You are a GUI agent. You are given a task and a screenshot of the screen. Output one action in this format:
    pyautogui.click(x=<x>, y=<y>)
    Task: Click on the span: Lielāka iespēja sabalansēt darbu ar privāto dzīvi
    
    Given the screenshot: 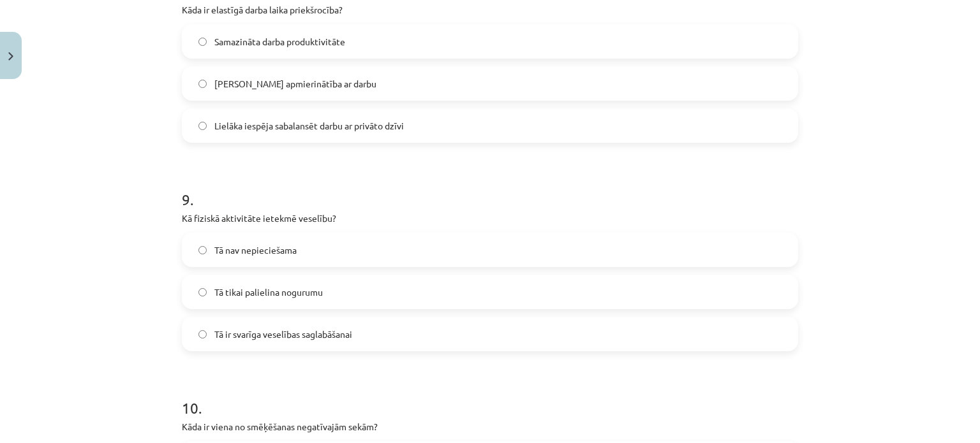 What is the action you would take?
    pyautogui.click(x=309, y=126)
    